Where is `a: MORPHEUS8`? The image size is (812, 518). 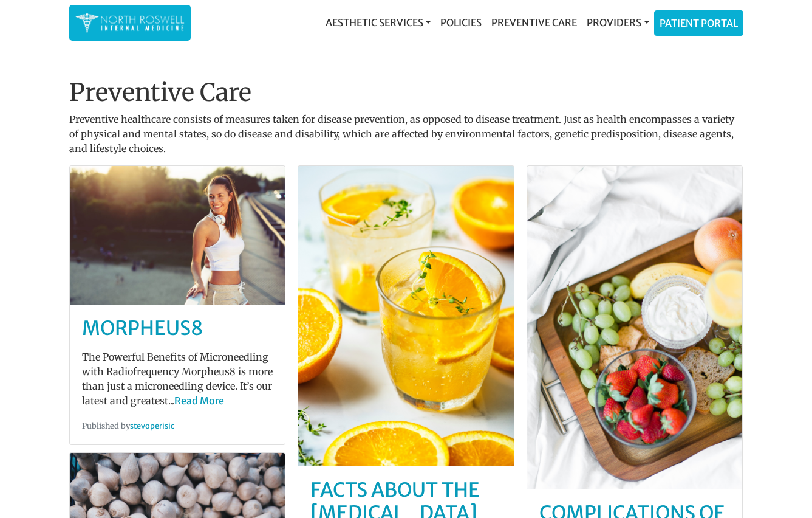 a: MORPHEUS8 is located at coordinates (143, 328).